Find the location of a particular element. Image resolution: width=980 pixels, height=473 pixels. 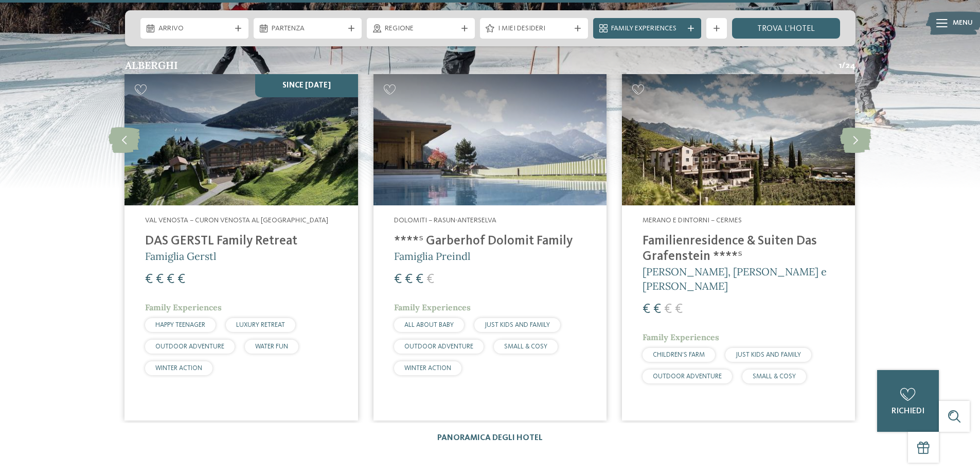

span: 24 is located at coordinates (850, 66).